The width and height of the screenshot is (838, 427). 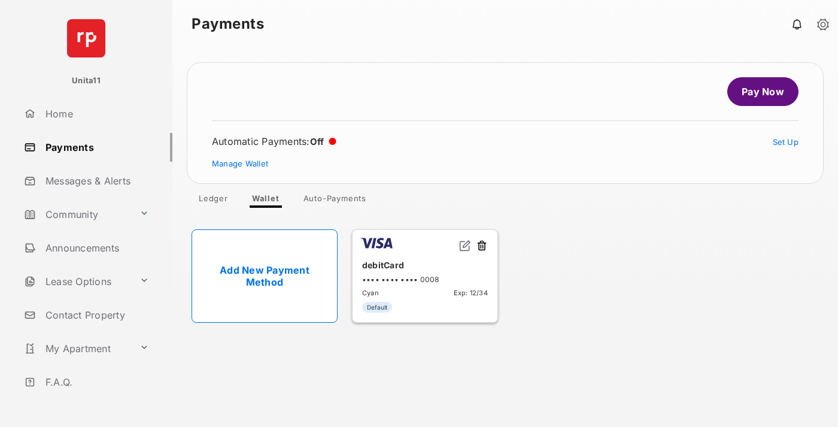 What do you see at coordinates (77, 214) in the screenshot?
I see `a: Community` at bounding box center [77, 214].